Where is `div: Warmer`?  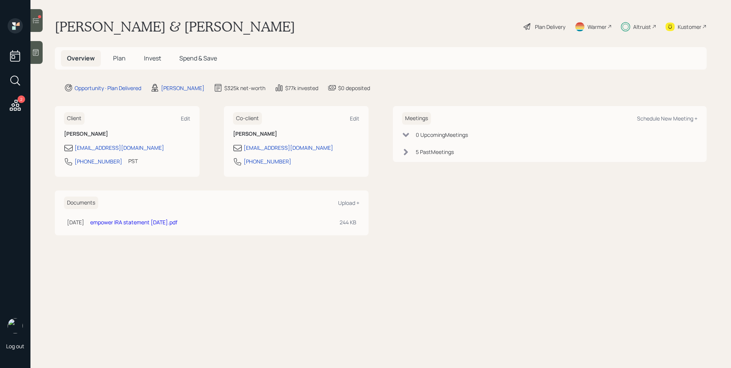
div: Warmer is located at coordinates (597, 27).